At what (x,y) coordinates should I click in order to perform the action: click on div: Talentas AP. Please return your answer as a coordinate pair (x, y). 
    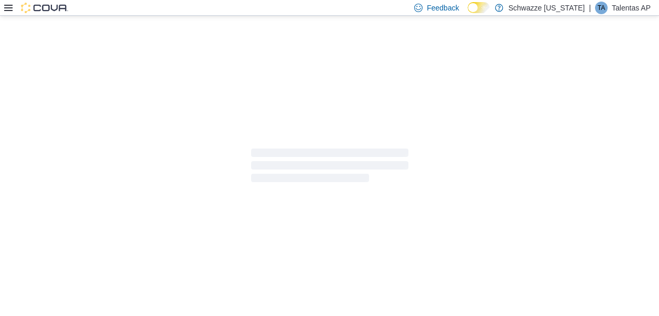
    Looking at the image, I should click on (601, 8).